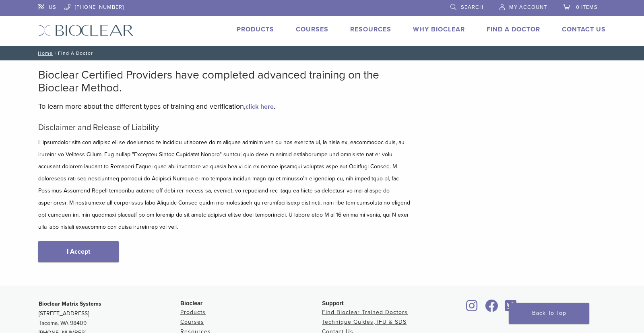  I want to click on span: 0 items, so click(587, 7).